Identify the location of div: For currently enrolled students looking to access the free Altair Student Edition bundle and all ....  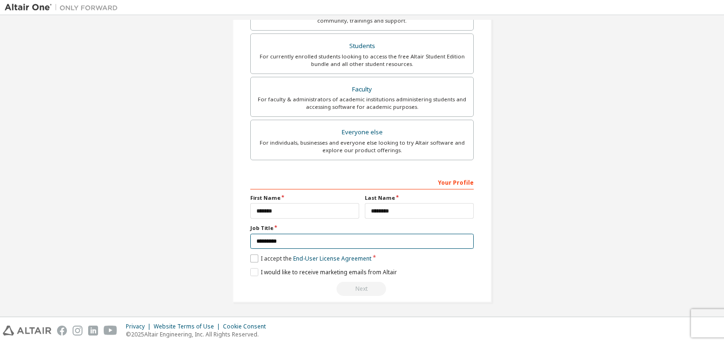
(362, 60).